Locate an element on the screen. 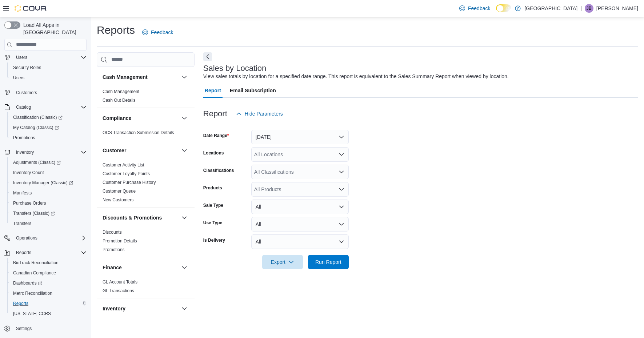  a: Customer Activity List is located at coordinates (123, 165).